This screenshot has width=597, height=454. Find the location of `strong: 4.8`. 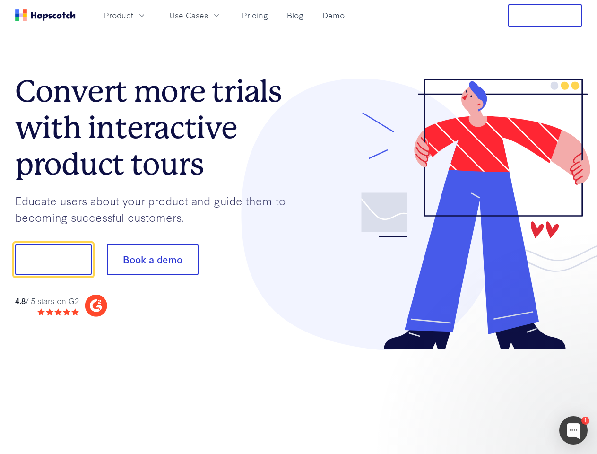

strong: 4.8 is located at coordinates (20, 300).